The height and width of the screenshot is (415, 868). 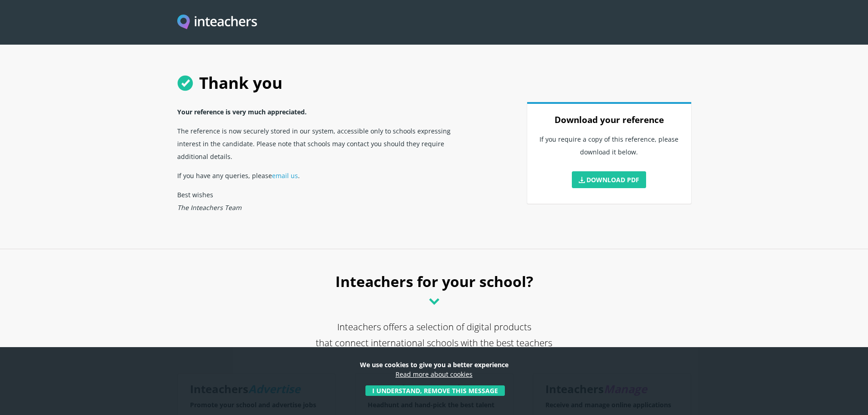 What do you see at coordinates (610, 179) in the screenshot?
I see `a: Download PDF` at bounding box center [610, 179].